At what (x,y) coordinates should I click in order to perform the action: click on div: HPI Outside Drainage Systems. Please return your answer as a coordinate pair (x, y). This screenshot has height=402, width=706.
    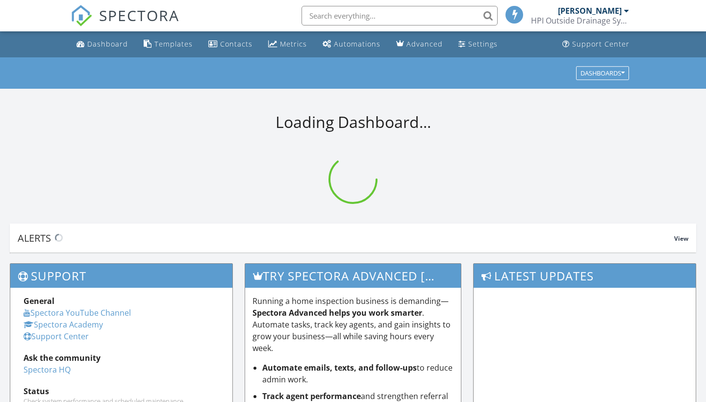
    Looking at the image, I should click on (580, 21).